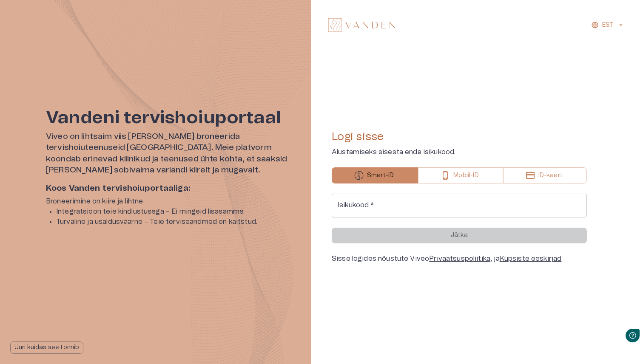 The image size is (643, 364). What do you see at coordinates (608, 25) in the screenshot?
I see `p: EST` at bounding box center [608, 25].